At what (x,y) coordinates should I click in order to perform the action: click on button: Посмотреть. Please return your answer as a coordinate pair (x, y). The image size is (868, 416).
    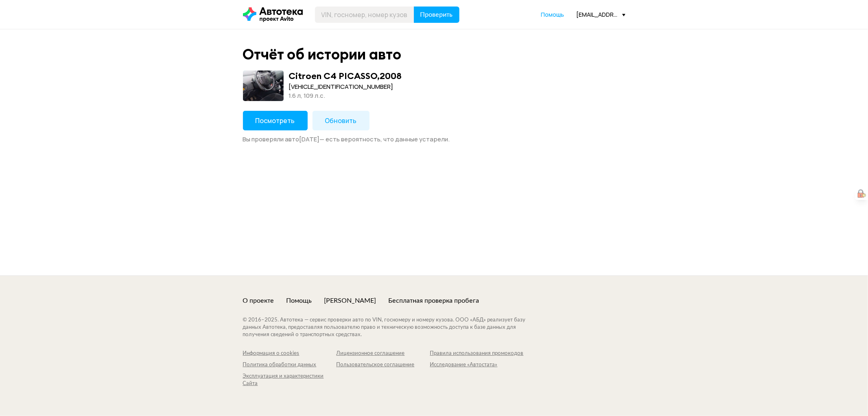
    Looking at the image, I should click on (275, 120).